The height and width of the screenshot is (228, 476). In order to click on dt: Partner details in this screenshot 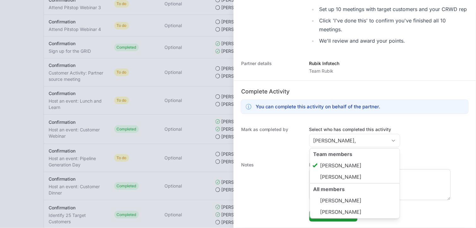, I will do `click(272, 67)`.